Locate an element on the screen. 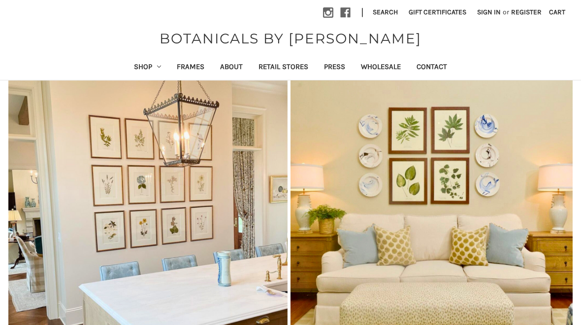 This screenshot has height=325, width=581. a: Press is located at coordinates (334, 67).